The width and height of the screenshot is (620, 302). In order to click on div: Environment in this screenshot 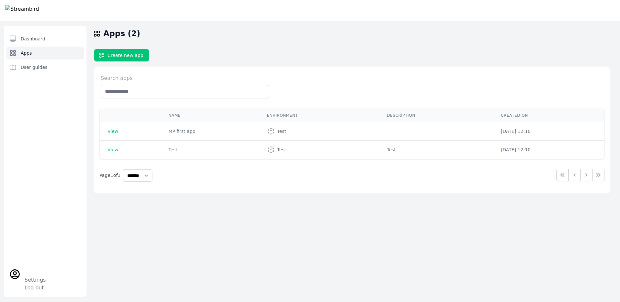, I will do `click(319, 115)`.